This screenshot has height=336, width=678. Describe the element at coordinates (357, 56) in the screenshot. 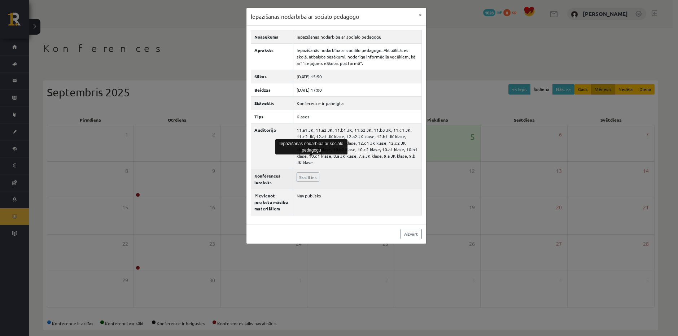

I see `td: Iepazīšanās nodarbība ar sociālo pedagogu. Aktuālitātes skolā, atbalsta pasākumi, noderīga inform...` at that location.